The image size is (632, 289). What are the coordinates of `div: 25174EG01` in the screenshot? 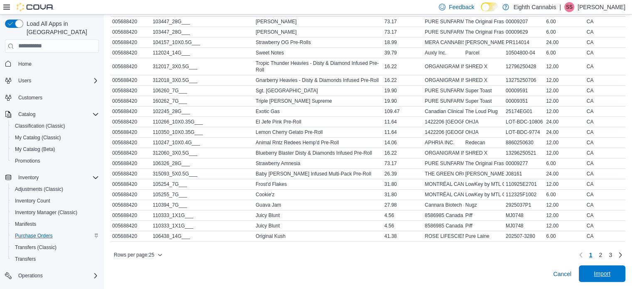 It's located at (524, 111).